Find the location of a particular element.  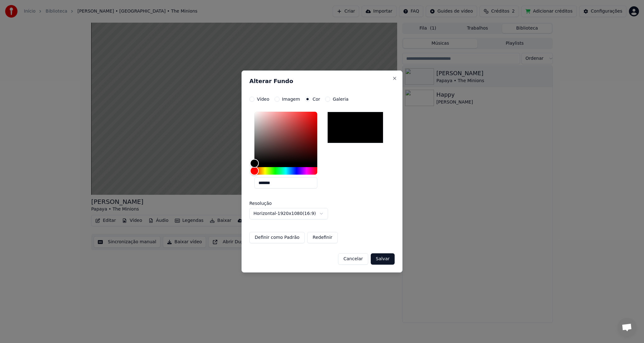

label: Resolução is located at coordinates (281, 203).